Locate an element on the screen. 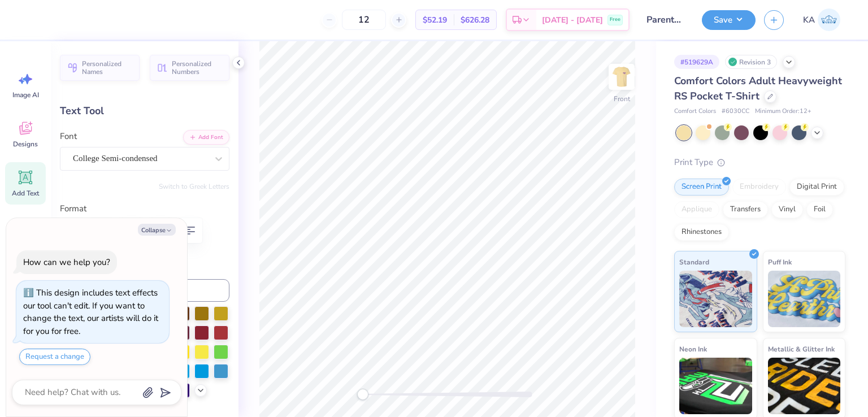 This screenshot has height=417, width=868. label: Font is located at coordinates (68, 136).